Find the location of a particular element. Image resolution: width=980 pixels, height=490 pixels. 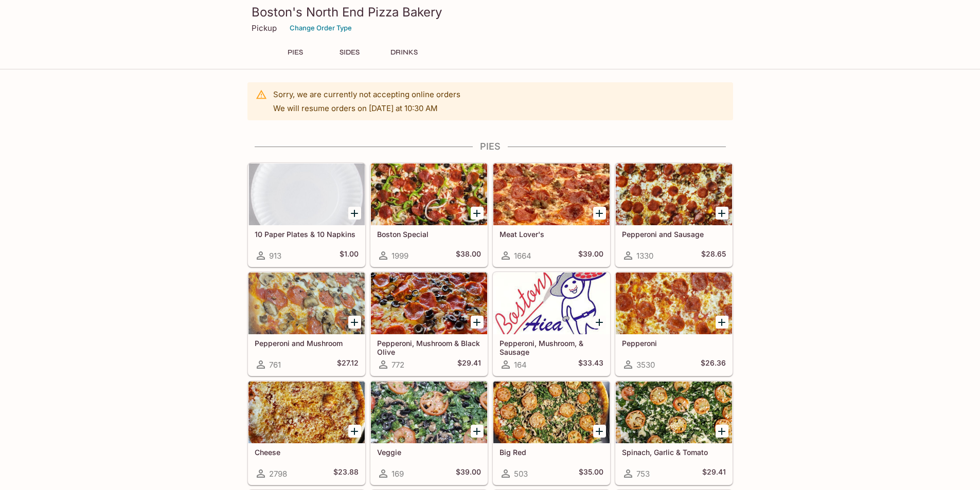

h5: Pepperoni is located at coordinates (674, 343).